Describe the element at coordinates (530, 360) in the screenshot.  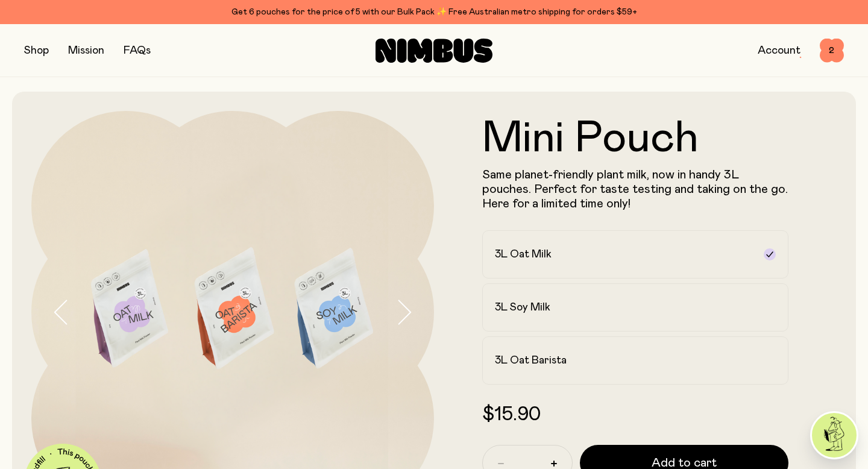
I see `h2: 3L Oat Barista` at that location.